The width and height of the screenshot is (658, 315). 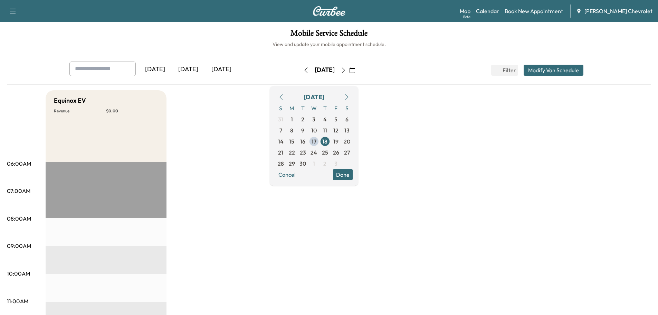 I want to click on span: 10, so click(x=314, y=130).